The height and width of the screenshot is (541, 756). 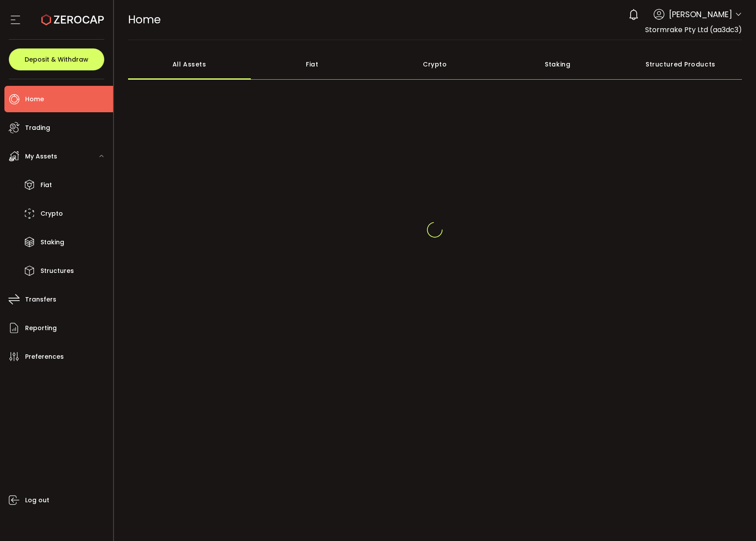 What do you see at coordinates (52, 213) in the screenshot?
I see `span: Crypto` at bounding box center [52, 213].